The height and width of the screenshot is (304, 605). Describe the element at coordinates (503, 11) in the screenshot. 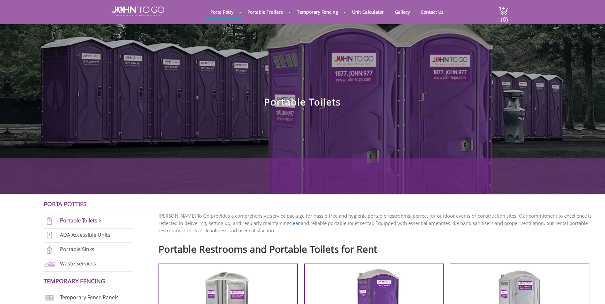

I see `img: cart a` at that location.